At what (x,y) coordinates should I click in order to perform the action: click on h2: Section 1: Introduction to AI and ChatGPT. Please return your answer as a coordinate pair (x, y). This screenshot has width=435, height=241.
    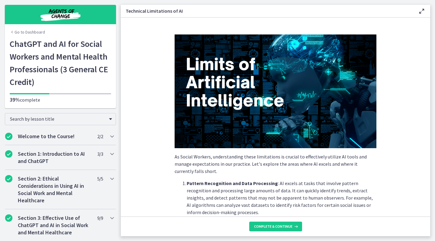
    Looking at the image, I should click on (55, 157).